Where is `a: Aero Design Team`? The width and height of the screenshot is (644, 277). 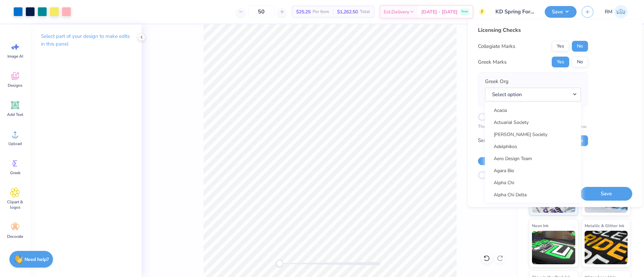
a: Aero Design Team is located at coordinates (533, 158).